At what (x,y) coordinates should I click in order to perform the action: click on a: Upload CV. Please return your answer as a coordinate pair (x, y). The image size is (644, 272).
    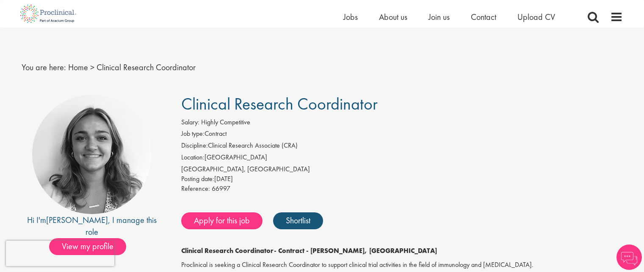
    Looking at the image, I should click on (536, 17).